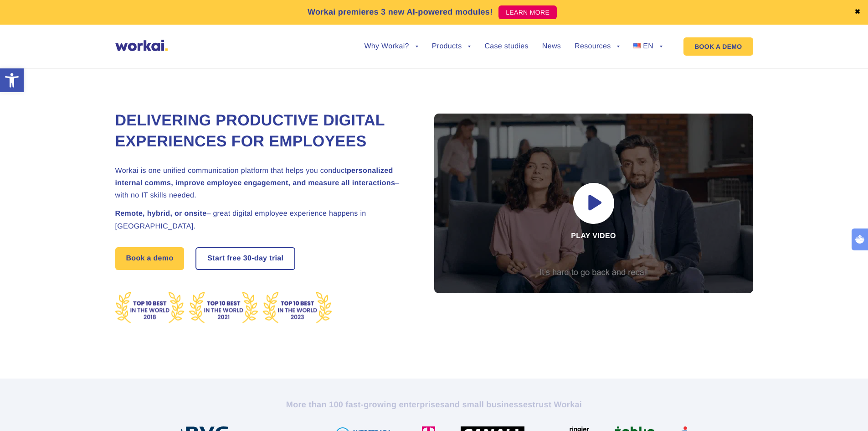 The height and width of the screenshot is (431, 868). Describe the element at coordinates (245, 259) in the screenshot. I see `a: Start free30-daytrial` at that location.